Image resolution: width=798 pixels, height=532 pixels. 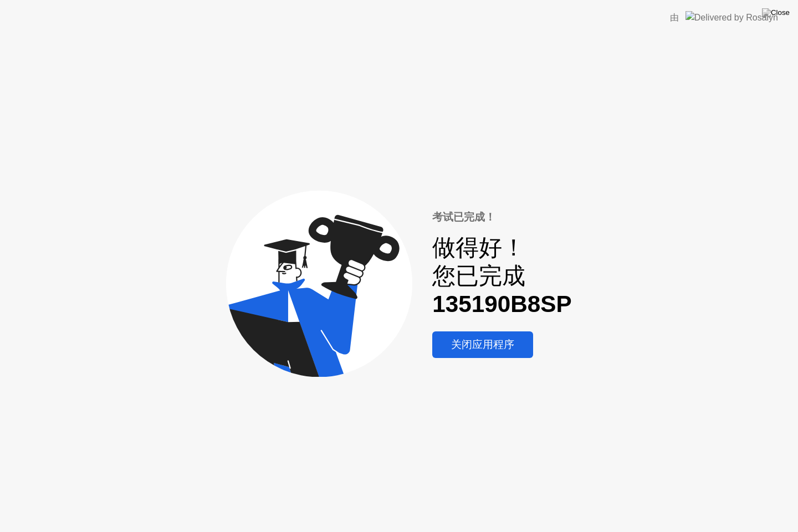 What do you see at coordinates (483, 344) in the screenshot?
I see `button: 关闭应用程序` at bounding box center [483, 344].